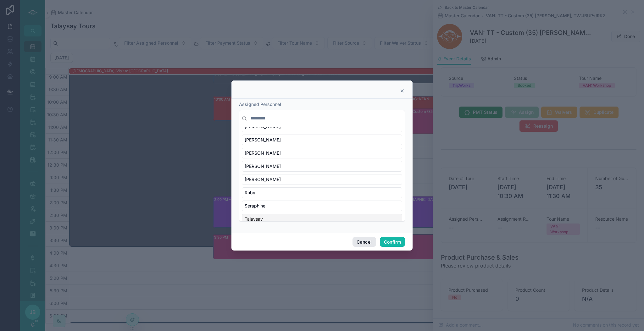 The width and height of the screenshot is (644, 331). What do you see at coordinates (260, 104) in the screenshot?
I see `span: Assigned Personnel` at bounding box center [260, 104].